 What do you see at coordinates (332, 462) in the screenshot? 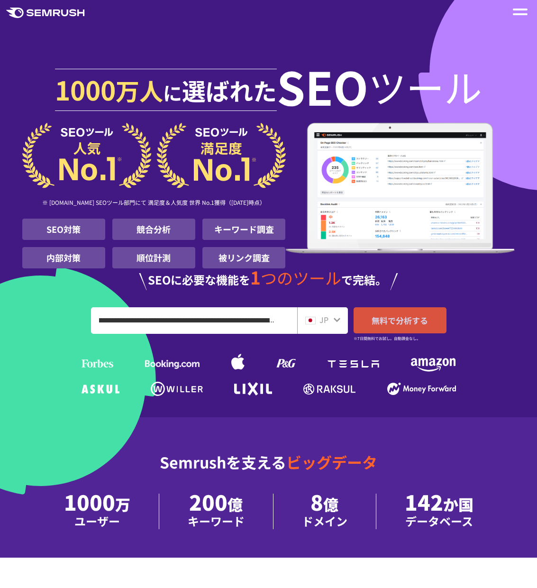
I see `span: ビッグデータ` at bounding box center [332, 462].